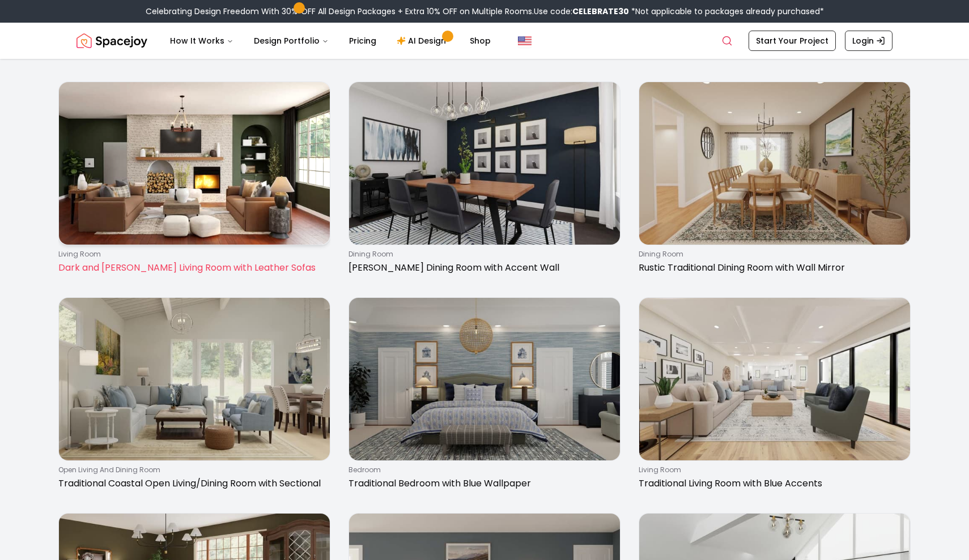  What do you see at coordinates (484, 163) in the screenshot?
I see `img: Moody Dining Room with Accent Wall` at bounding box center [484, 163].